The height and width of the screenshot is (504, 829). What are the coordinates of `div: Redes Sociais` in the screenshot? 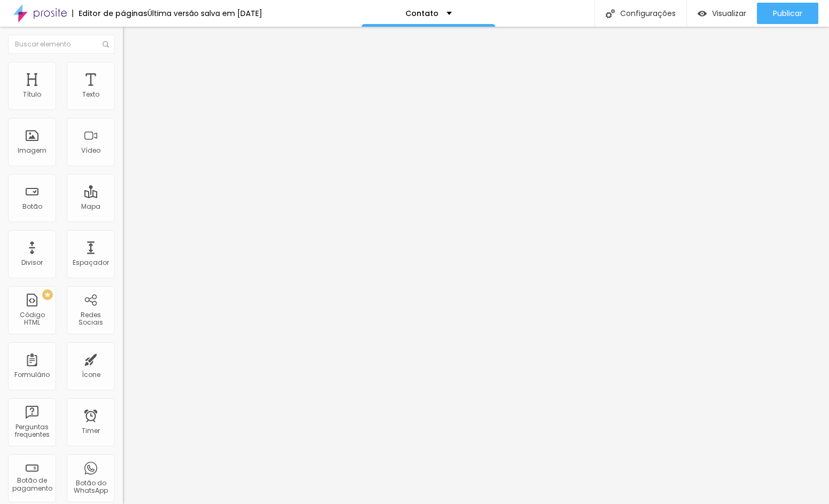 It's located at (91, 319).